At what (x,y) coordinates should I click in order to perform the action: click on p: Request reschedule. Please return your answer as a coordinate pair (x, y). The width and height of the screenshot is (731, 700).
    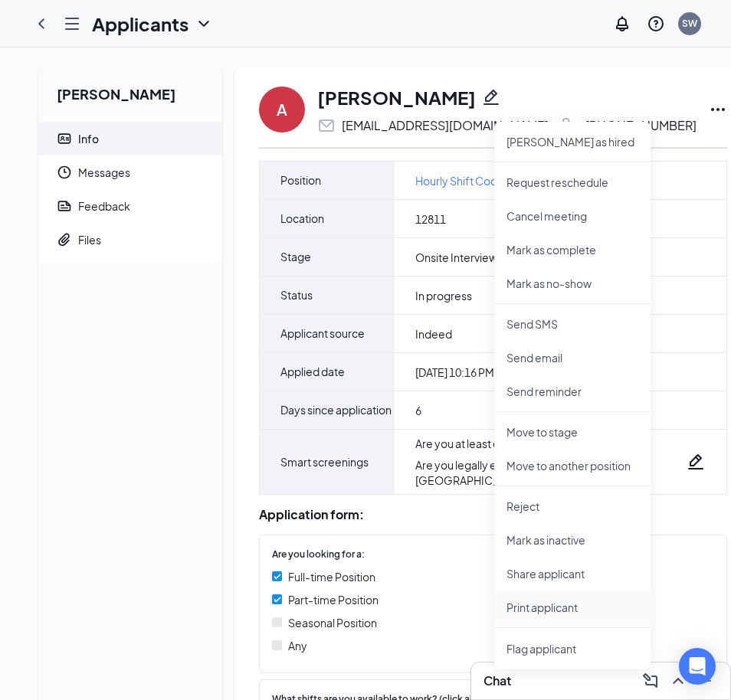
    Looking at the image, I should click on (572, 182).